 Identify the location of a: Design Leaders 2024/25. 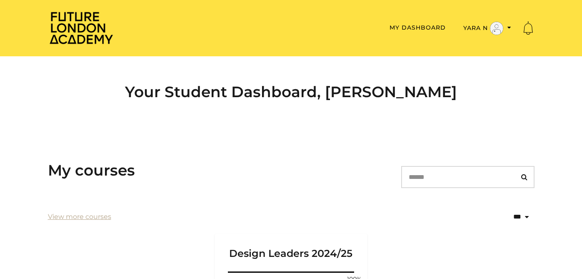
(291, 252).